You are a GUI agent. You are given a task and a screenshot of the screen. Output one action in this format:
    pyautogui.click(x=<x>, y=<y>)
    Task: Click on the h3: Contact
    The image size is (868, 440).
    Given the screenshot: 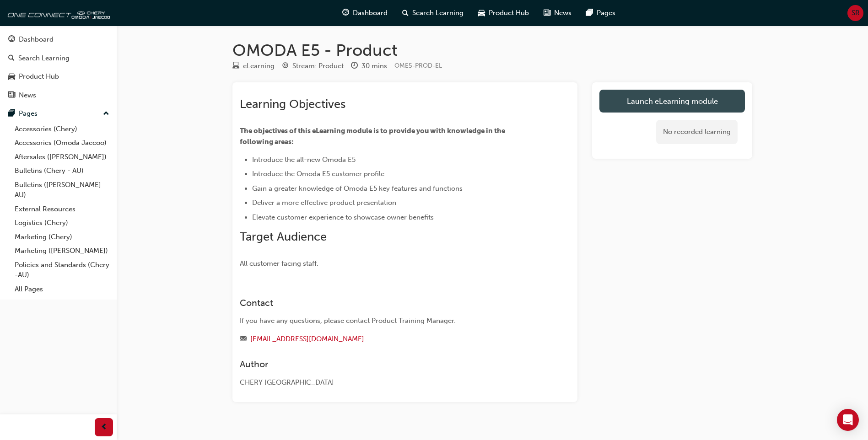 What is the action you would take?
    pyautogui.click(x=389, y=302)
    